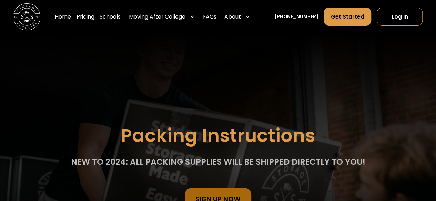 The width and height of the screenshot is (436, 201). Describe the element at coordinates (218, 136) in the screenshot. I see `h1: Packing Instructions` at that location.